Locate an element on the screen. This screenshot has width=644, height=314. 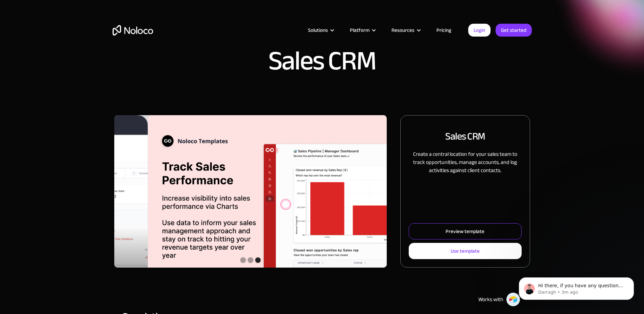
div: Show slide 1 of 3 is located at coordinates (243, 260).